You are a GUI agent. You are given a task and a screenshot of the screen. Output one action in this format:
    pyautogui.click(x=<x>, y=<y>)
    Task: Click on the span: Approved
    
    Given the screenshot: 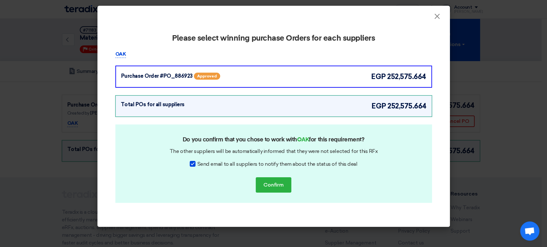 What is the action you would take?
    pyautogui.click(x=207, y=76)
    